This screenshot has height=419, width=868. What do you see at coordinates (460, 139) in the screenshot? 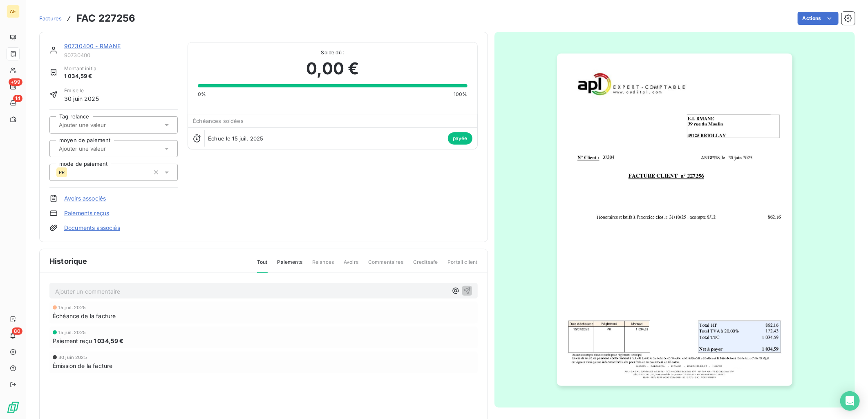
I see `span: payée` at bounding box center [460, 139].